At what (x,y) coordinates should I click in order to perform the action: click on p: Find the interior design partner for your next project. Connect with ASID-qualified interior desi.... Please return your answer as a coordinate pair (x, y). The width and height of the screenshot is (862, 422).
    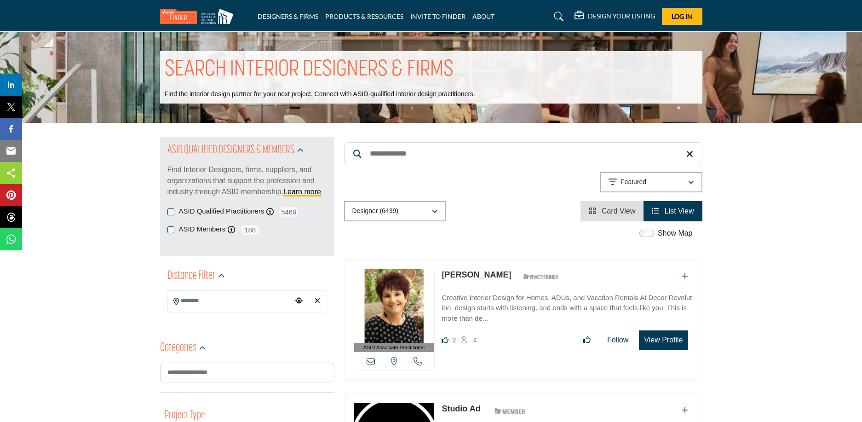
    Looking at the image, I should click on (320, 94).